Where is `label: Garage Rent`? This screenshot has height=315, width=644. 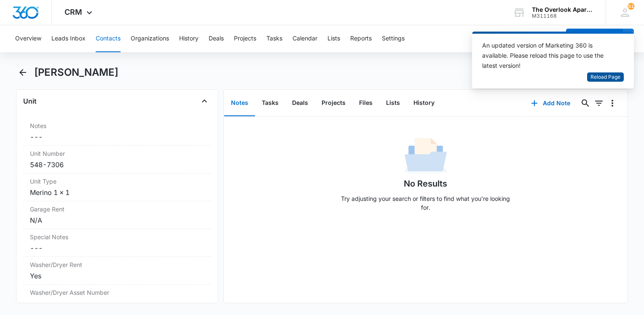 label: Garage Rent is located at coordinates (117, 209).